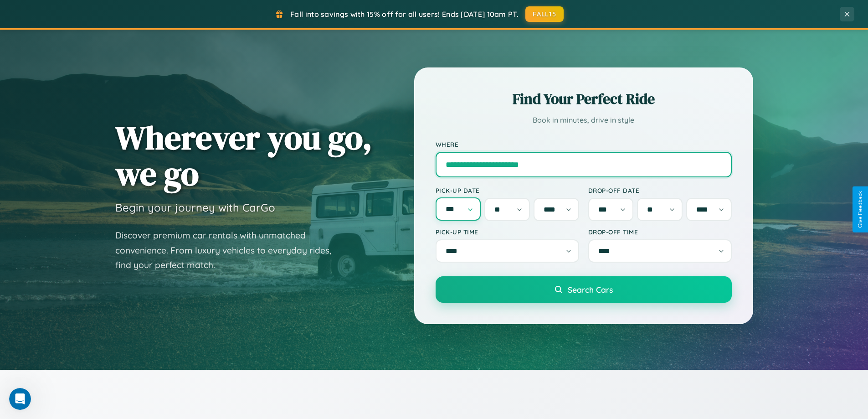 The image size is (868, 419). What do you see at coordinates (660, 231) in the screenshot?
I see `label: Drop-off Time` at bounding box center [660, 231].